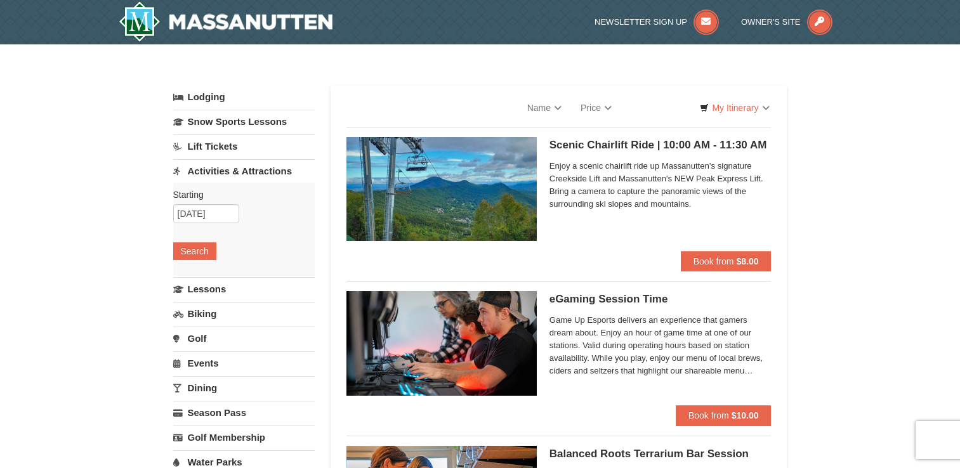 The image size is (960, 468). What do you see at coordinates (661, 300) in the screenshot?
I see `h5: eGaming Session Time` at bounding box center [661, 300].